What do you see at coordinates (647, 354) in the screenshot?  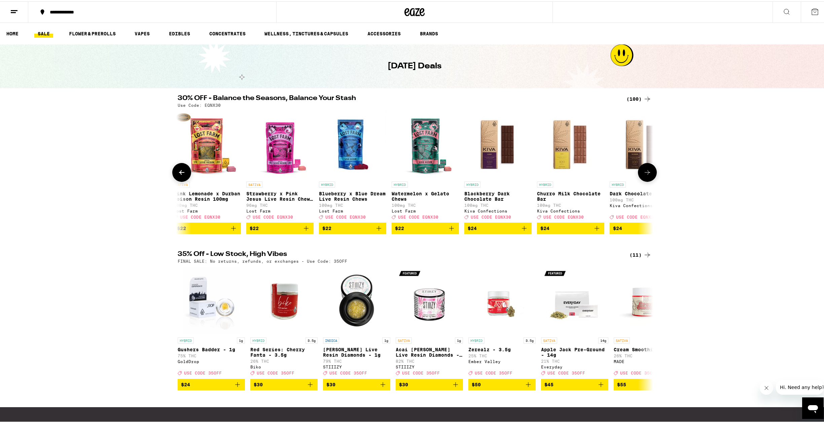 I see `p: 26% THC` at bounding box center [647, 354].